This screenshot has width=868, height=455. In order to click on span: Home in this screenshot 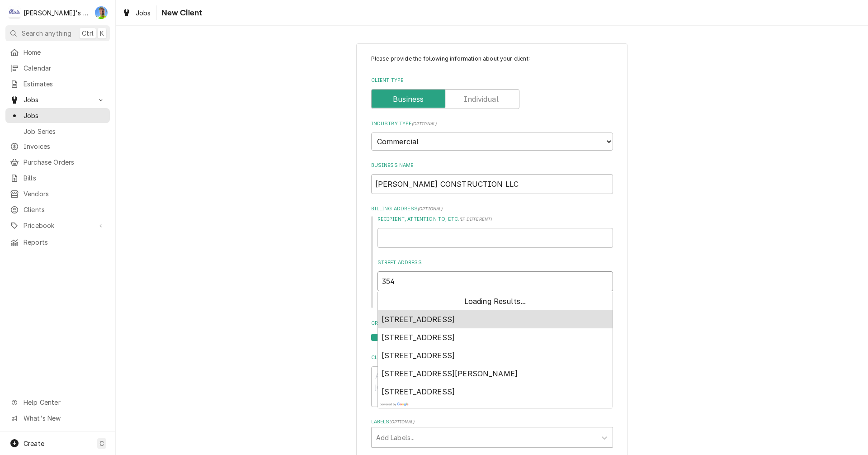, I will do `click(64, 52)`.